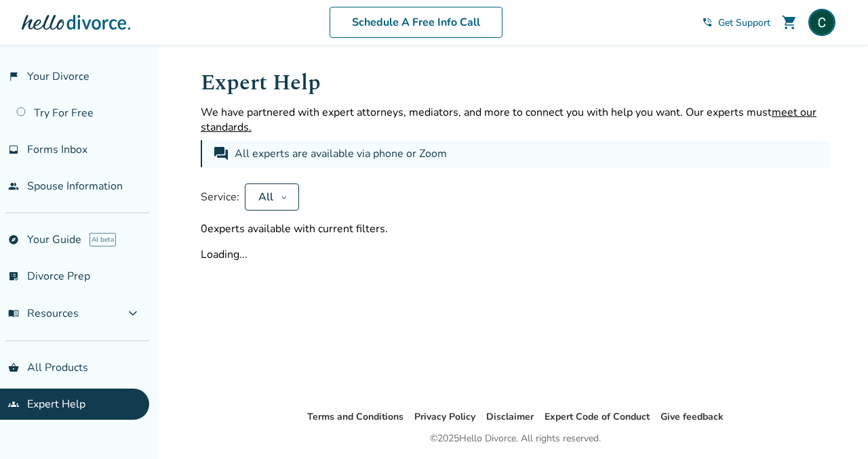 Image resolution: width=868 pixels, height=459 pixels. What do you see at coordinates (14, 405) in the screenshot?
I see `span: groups` at bounding box center [14, 405].